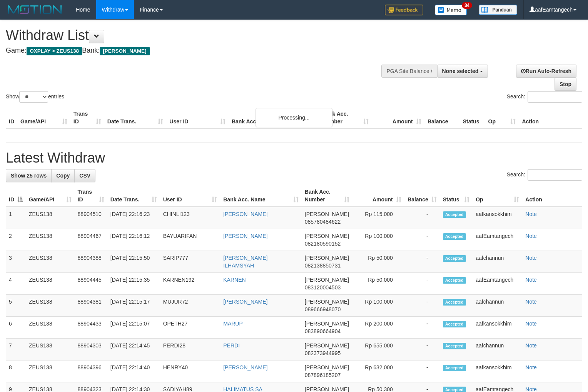  Describe the element at coordinates (29, 176) in the screenshot. I see `span: Show 25 rows` at that location.